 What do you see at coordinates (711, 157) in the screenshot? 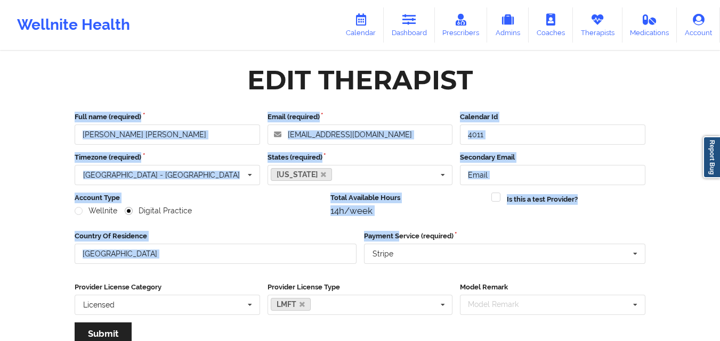
I see `a: Report Bug` at bounding box center [711, 157].